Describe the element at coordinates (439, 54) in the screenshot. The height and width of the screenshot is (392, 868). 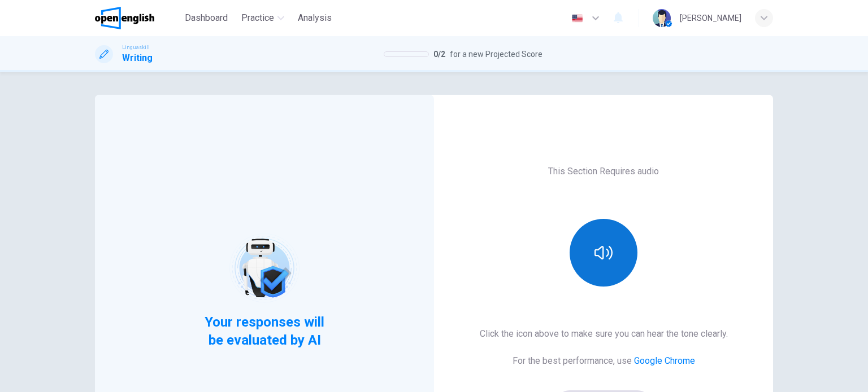
I see `span: 0 / 2` at that location.